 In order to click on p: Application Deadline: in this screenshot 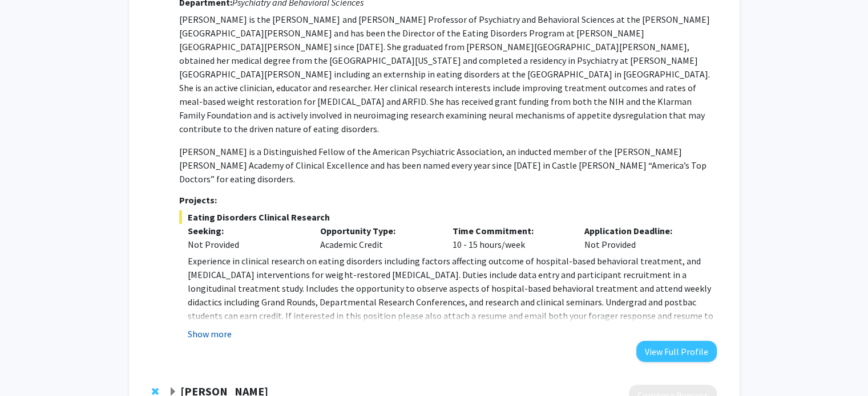, I will do `click(642, 231)`.